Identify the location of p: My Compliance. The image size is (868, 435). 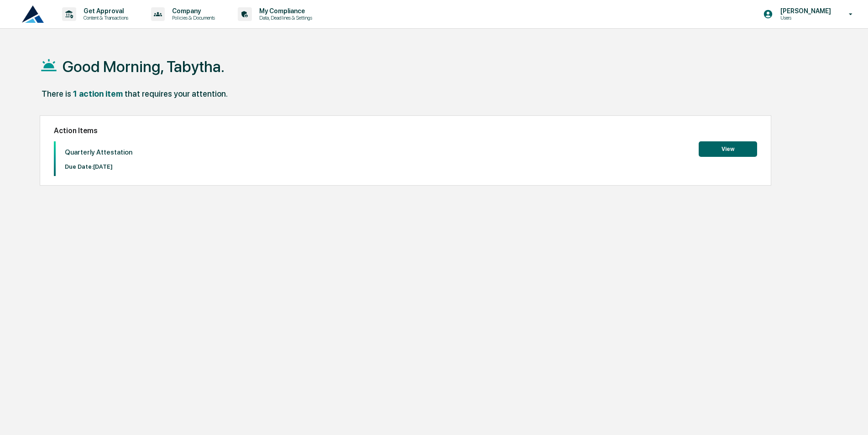
(284, 11).